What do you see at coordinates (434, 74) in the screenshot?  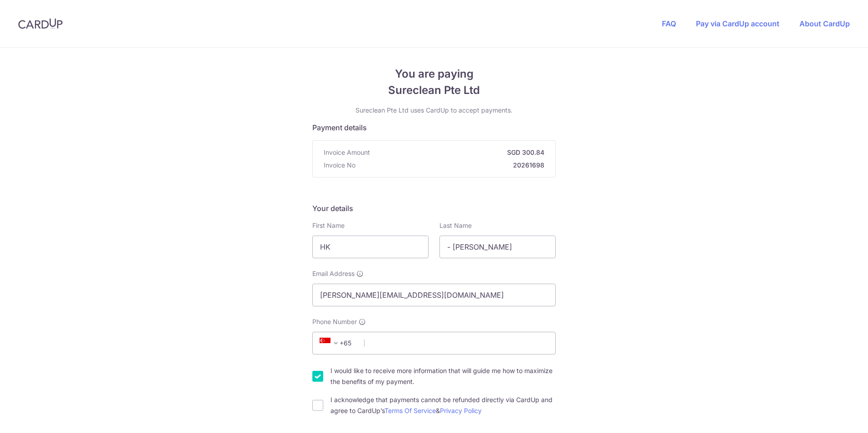 I see `span: You are paying` at bounding box center [434, 74].